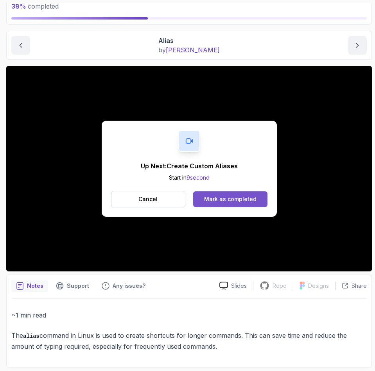 This screenshot has width=375, height=371. I want to click on span: 9 second, so click(198, 177).